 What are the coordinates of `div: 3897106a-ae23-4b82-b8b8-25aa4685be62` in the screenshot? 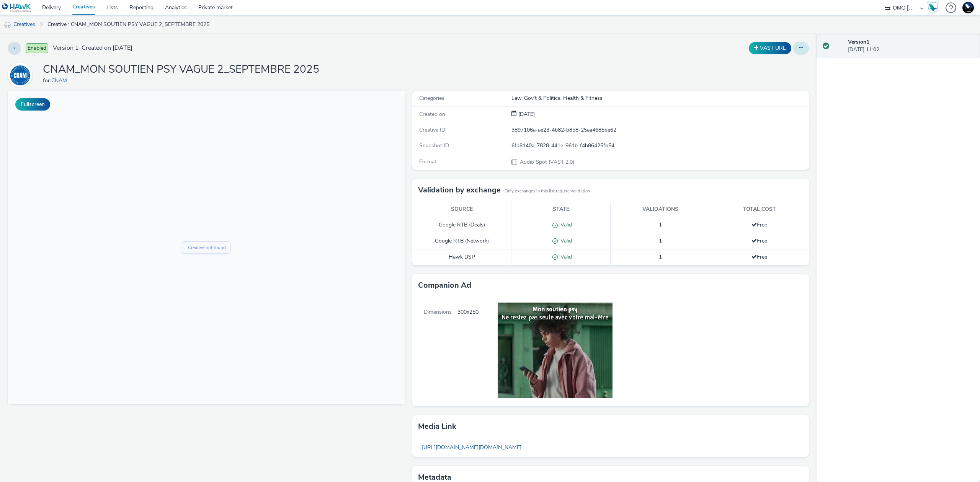 It's located at (660, 130).